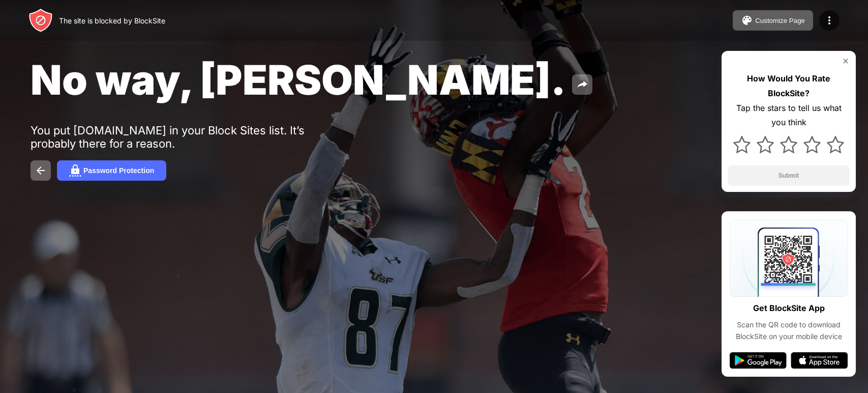  I want to click on button: Customize Page, so click(774, 20).